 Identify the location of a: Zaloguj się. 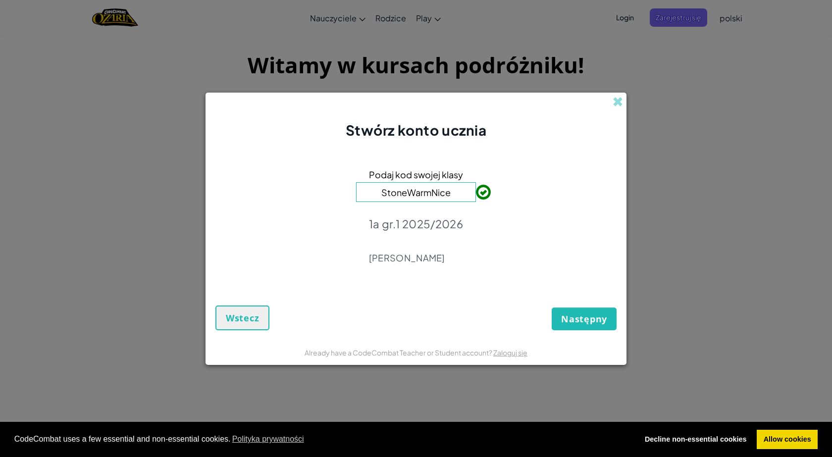
(510, 352).